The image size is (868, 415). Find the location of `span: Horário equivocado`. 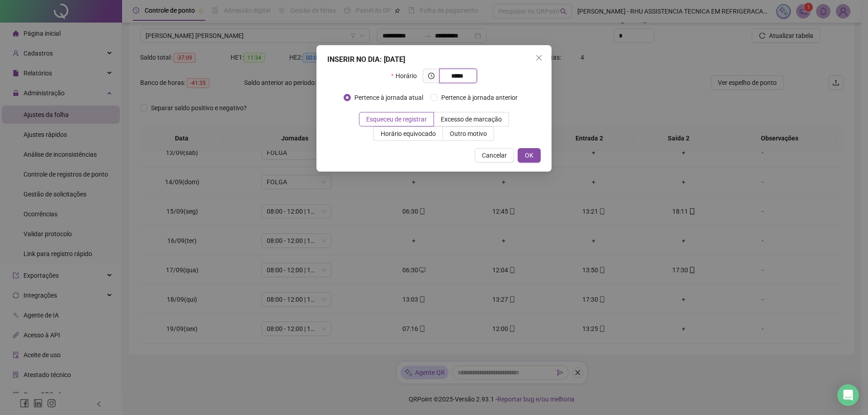

span: Horário equivocado is located at coordinates (408, 134).